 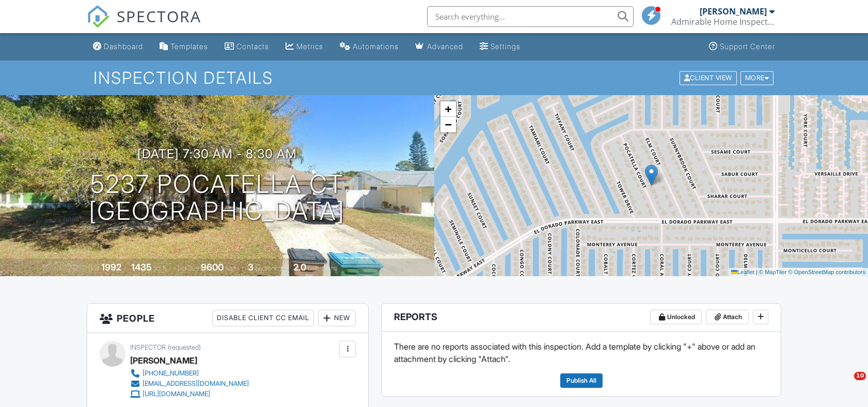 I want to click on span: SPECTORA, so click(x=159, y=16).